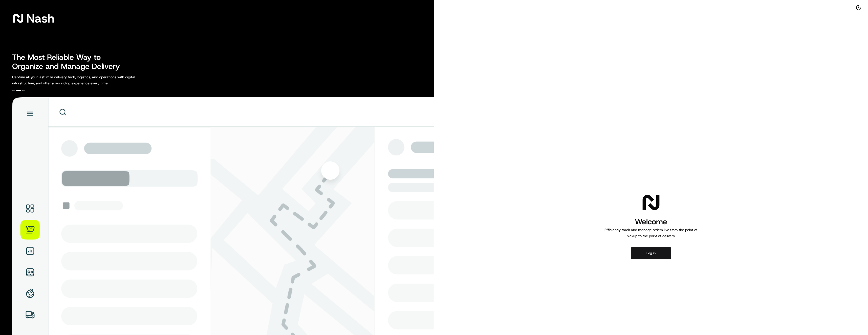 The height and width of the screenshot is (335, 868). Describe the element at coordinates (651, 233) in the screenshot. I see `p: Efficiently track and manage orders live from the point of pickup to the point of delivery.` at that location.